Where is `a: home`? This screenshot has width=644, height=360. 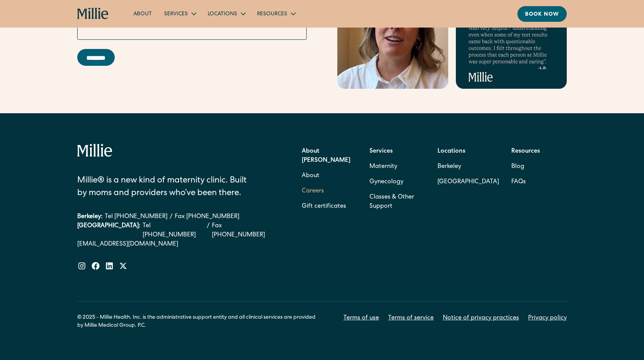
a: home is located at coordinates (93, 14).